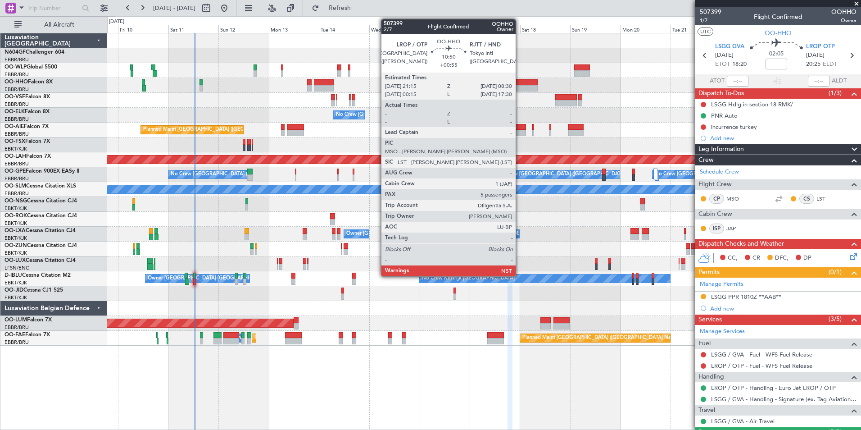 This screenshot has width=861, height=430. I want to click on span: LROP OTP, so click(820, 47).